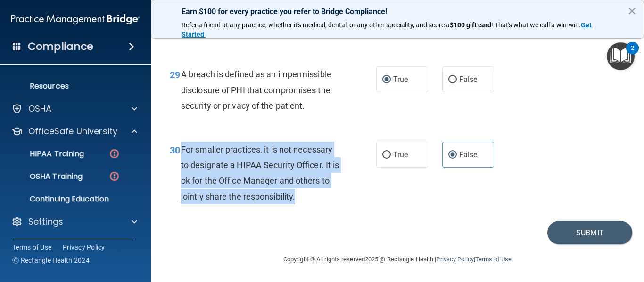  I want to click on a: Settings, so click(74, 221).